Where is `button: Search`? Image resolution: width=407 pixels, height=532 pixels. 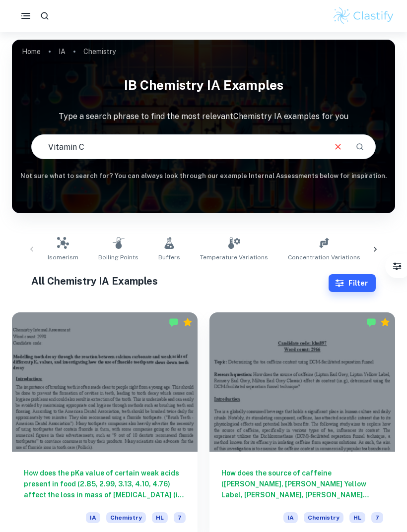 button: Search is located at coordinates (360, 147).